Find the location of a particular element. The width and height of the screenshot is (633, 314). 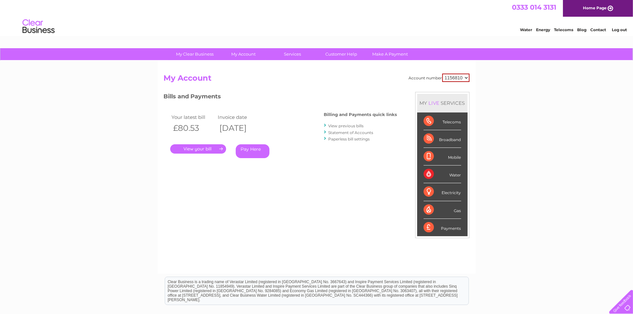

div: Payments is located at coordinates (442, 227).